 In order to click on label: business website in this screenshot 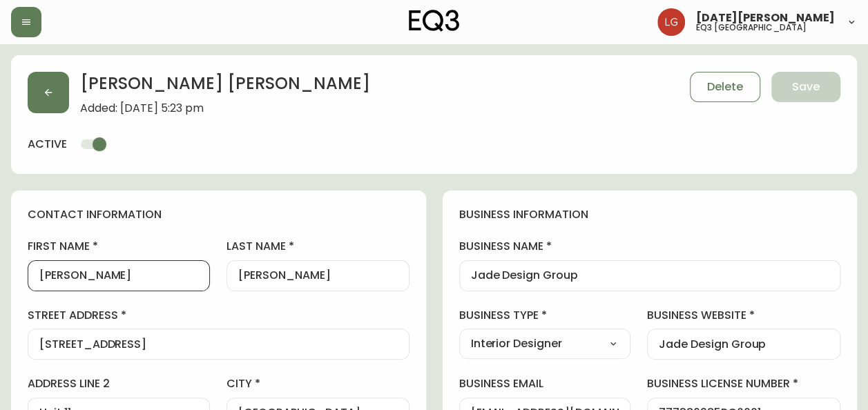, I will do `click(743, 316)`.